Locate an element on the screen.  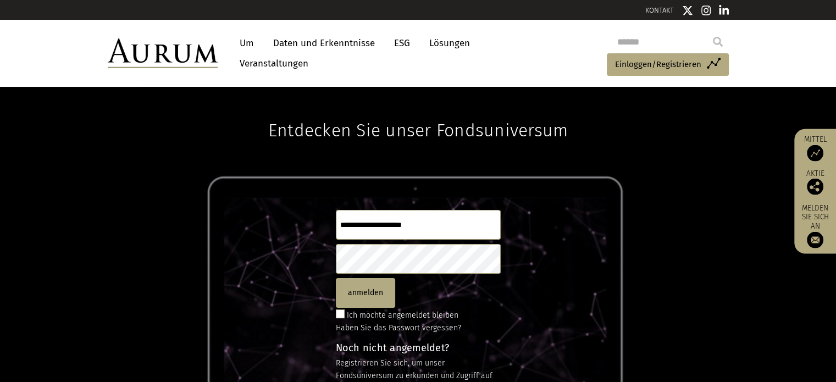
font: Noch nicht angemeldet? is located at coordinates (392, 348).